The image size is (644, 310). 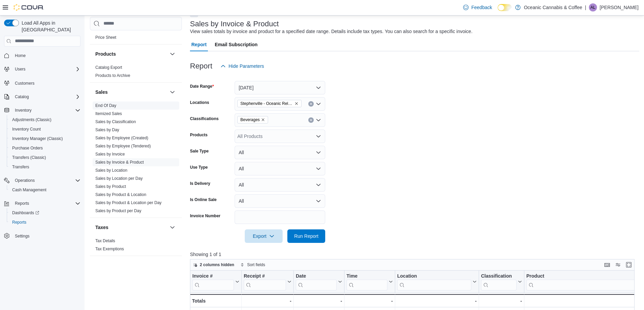 What do you see at coordinates (553, 8) in the screenshot?
I see `p: Oceanic Cannabis & Coffee` at bounding box center [553, 8].